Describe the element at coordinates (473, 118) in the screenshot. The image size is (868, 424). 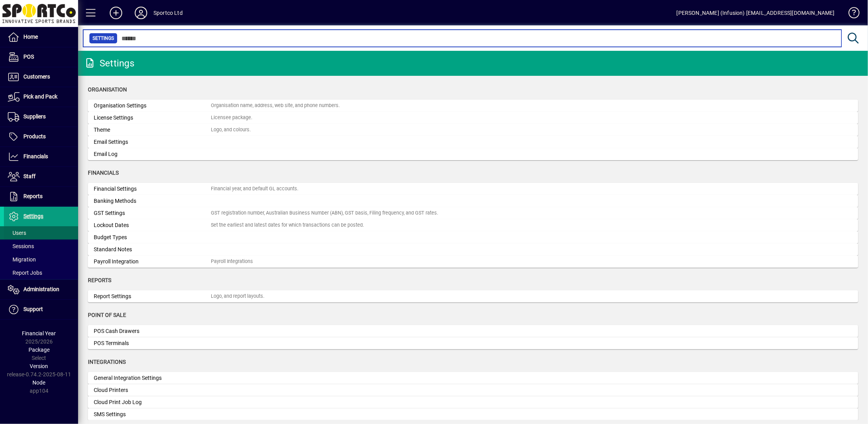
I see `a: License SettingsLicensee package.` at that location.